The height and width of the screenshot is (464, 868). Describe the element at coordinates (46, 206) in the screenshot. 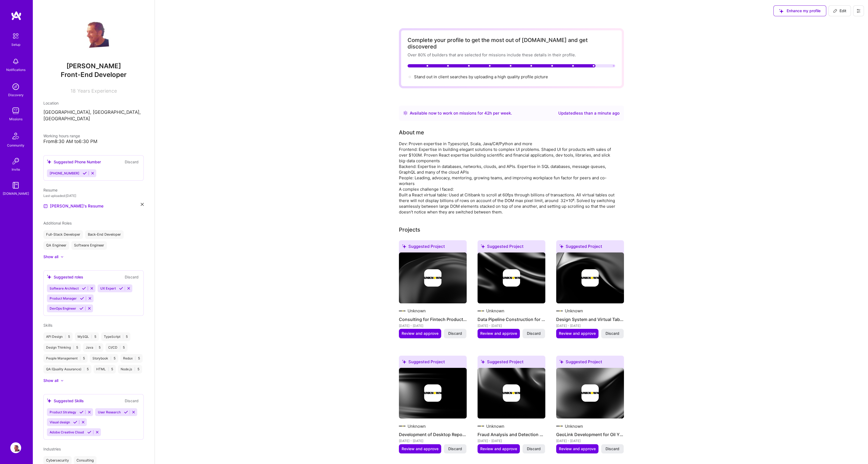

I see `img: Resume` at that location.